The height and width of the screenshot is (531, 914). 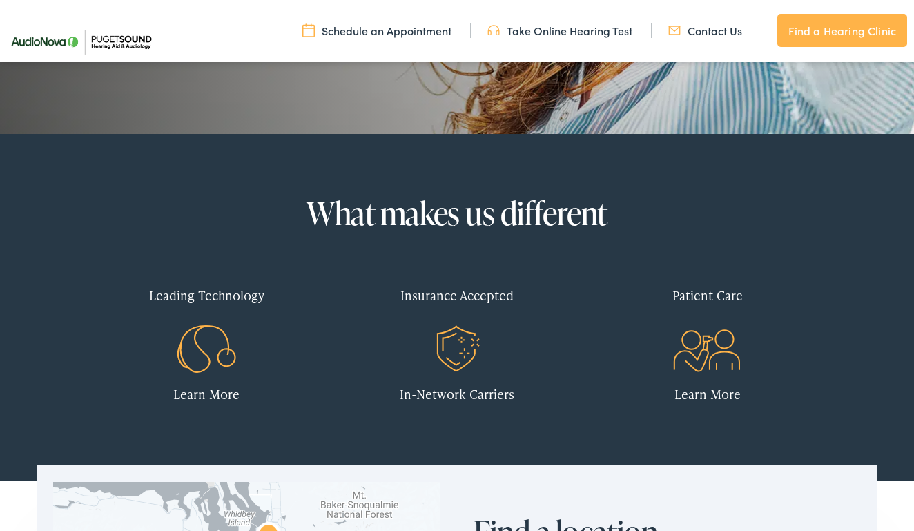 I want to click on h2: What makes us different, so click(x=457, y=213).